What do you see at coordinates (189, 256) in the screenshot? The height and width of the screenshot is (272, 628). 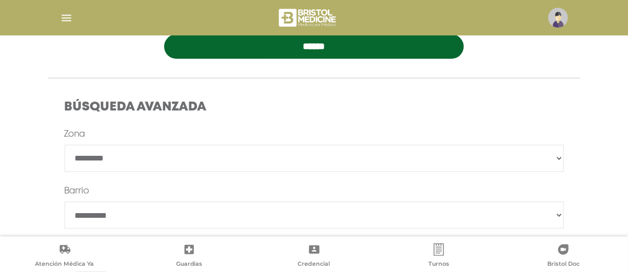 I see `a: Guardias` at bounding box center [189, 256].